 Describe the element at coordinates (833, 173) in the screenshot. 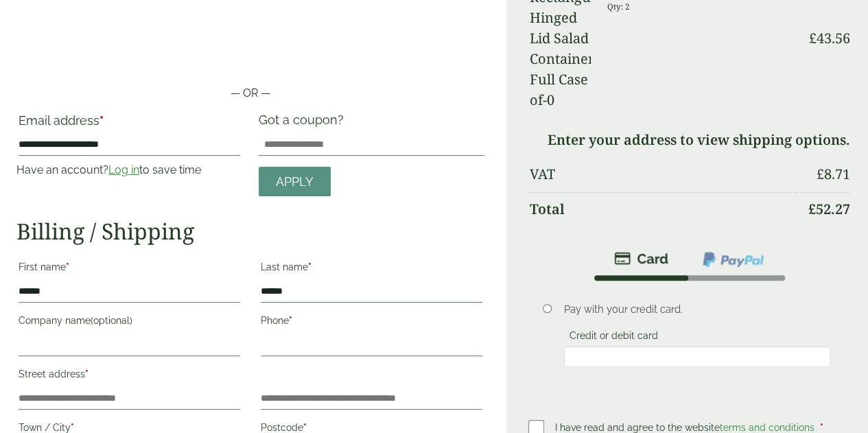

I see `bdi: 8.71` at that location.